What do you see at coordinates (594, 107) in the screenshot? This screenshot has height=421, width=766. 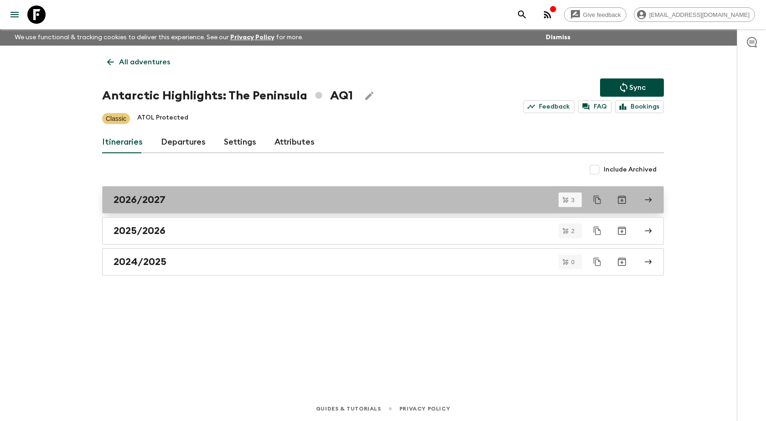 I see `a: FAQ` at bounding box center [594, 107].